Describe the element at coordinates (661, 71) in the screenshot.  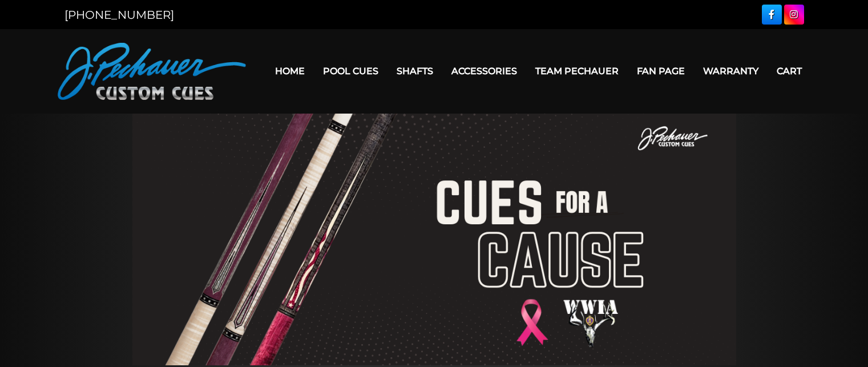
I see `a: Fan Page` at that location.